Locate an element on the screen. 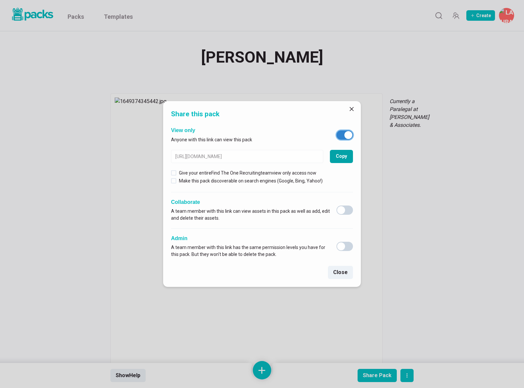 The width and height of the screenshot is (524, 388). h2: Collaborate is located at coordinates (250, 202).